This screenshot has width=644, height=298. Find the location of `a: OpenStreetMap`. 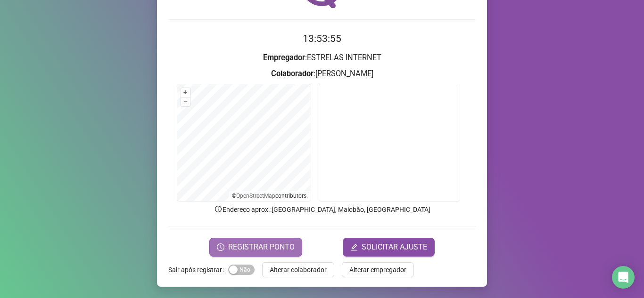

a: OpenStreetMap is located at coordinates (256, 196).